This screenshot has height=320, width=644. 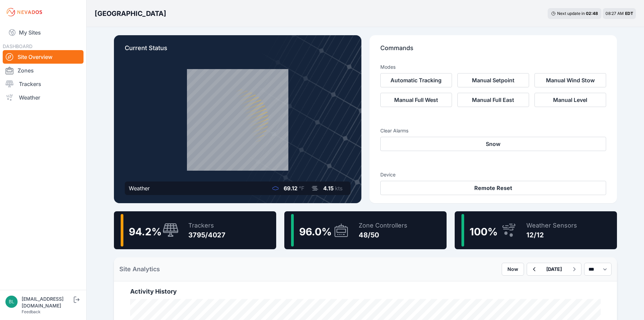 I want to click on div: 12/12, so click(x=552, y=235).